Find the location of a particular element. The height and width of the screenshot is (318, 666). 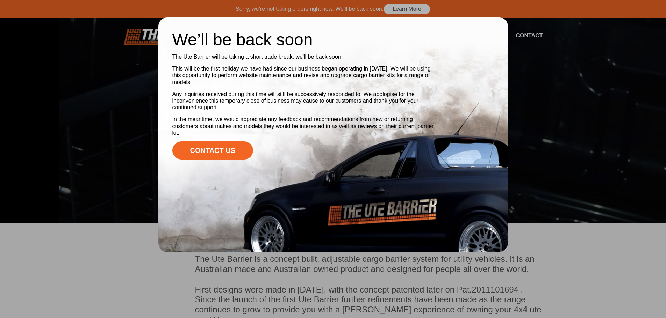

p: The Ute Barrier will be taking a short trade break, we'll be back soon. is located at coordinates (305, 57).